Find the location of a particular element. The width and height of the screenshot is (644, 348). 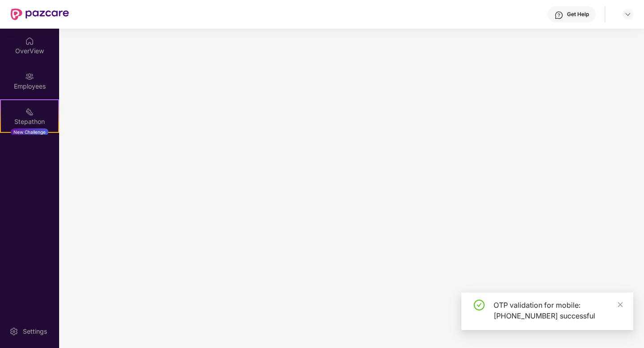

div: New Challenge is located at coordinates (30, 133).